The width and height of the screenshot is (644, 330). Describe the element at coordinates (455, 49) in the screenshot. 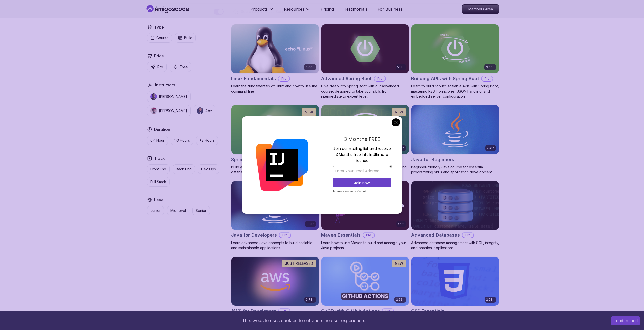

I see `img: Building APIs with Spring Boot card` at that location.